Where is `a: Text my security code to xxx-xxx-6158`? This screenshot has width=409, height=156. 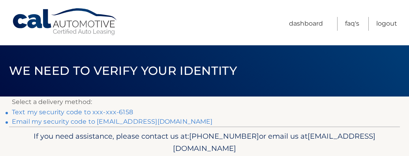 a: Text my security code to xxx-xxx-6158 is located at coordinates (72, 112).